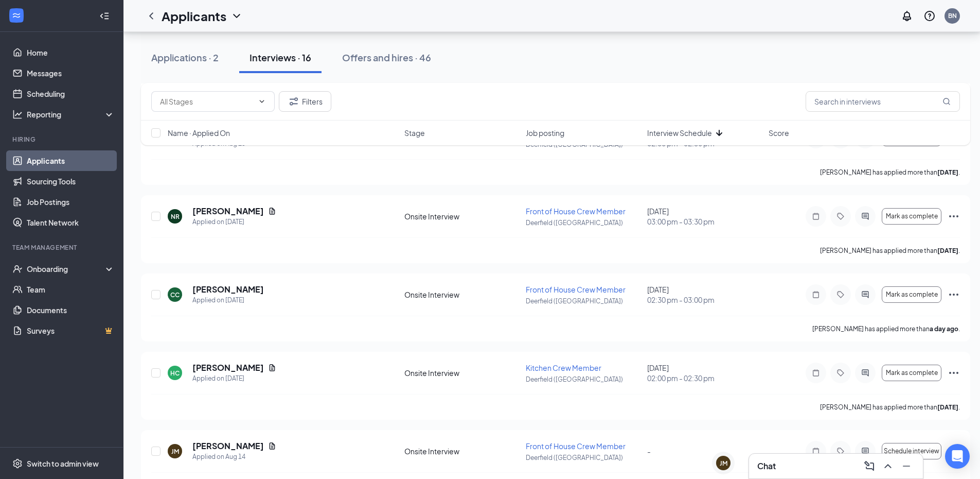 The image size is (980, 479). I want to click on button: ComposeMessage, so click(869, 466).